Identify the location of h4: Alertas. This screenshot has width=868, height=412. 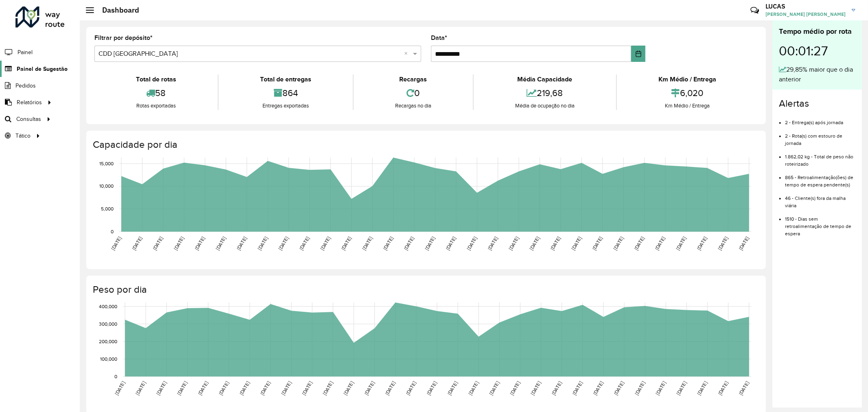
(817, 103).